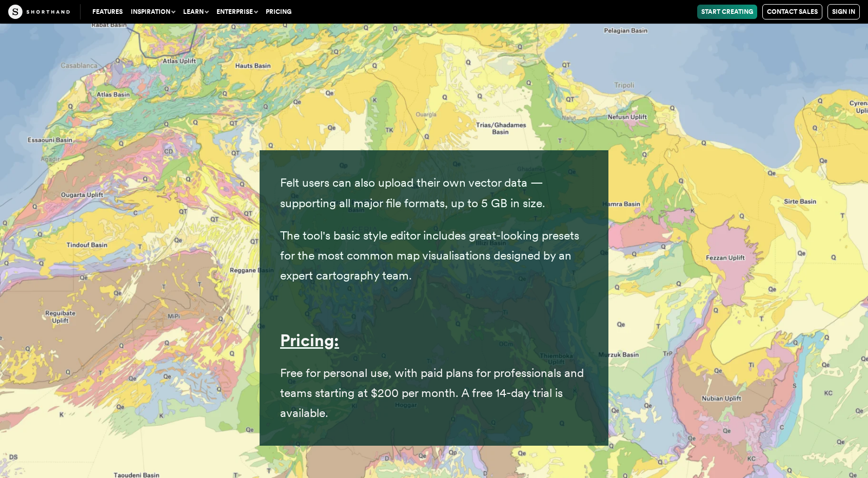 This screenshot has width=868, height=478. What do you see at coordinates (792, 12) in the screenshot?
I see `a: Contact Sales` at bounding box center [792, 12].